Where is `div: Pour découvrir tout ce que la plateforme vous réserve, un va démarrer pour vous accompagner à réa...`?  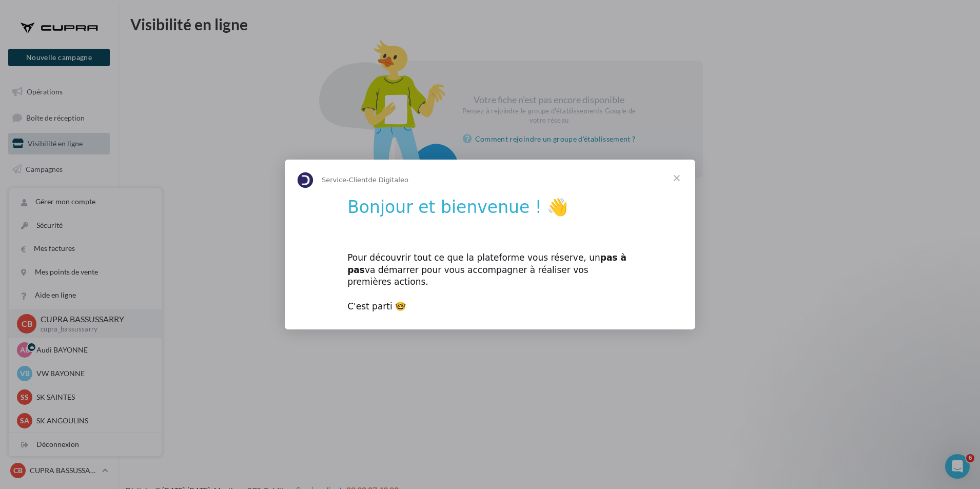 div: Pour découvrir tout ce que la plateforme vous réserve, un va démarrer pour vous accompagner à réa... is located at coordinates (490, 276).